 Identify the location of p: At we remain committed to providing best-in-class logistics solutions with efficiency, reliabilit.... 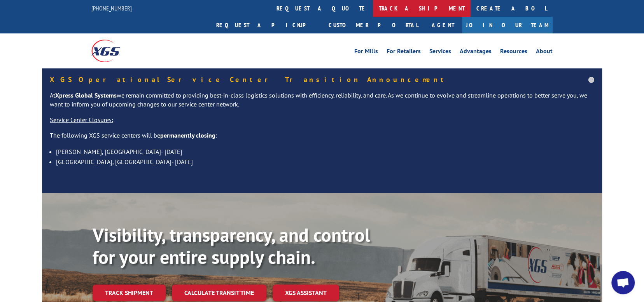
(322, 103).